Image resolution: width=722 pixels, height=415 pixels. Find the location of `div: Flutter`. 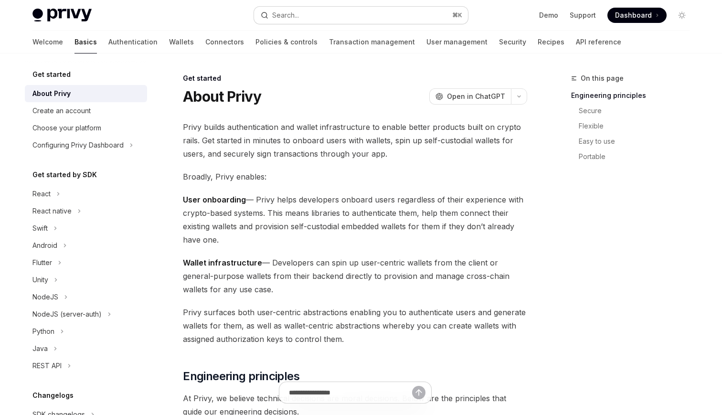

div: Flutter is located at coordinates (42, 263).